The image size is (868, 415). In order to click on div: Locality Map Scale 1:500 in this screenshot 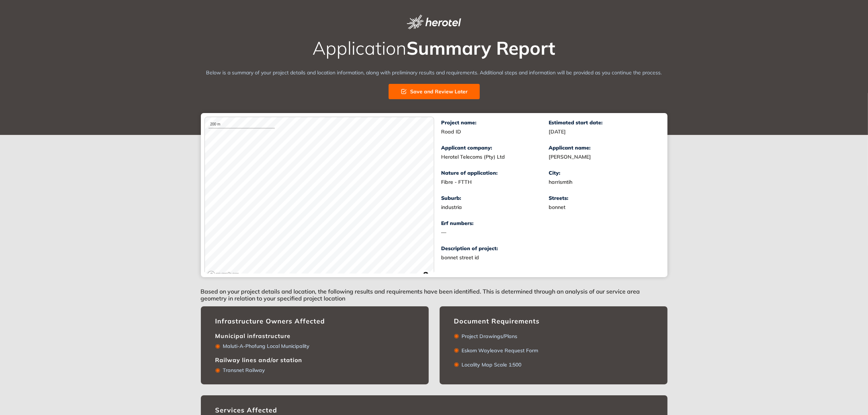, I will do `click(490, 365)`.